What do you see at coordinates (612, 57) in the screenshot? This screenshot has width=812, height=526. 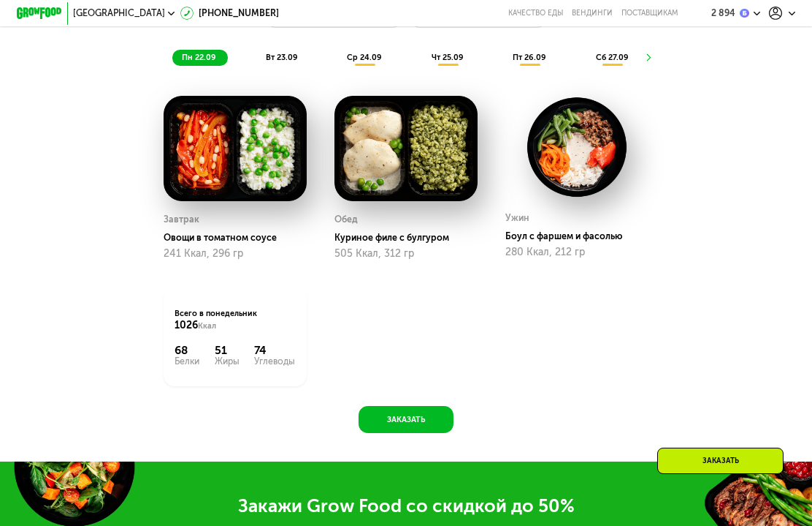 I see `span: сб 27.09` at bounding box center [612, 57].